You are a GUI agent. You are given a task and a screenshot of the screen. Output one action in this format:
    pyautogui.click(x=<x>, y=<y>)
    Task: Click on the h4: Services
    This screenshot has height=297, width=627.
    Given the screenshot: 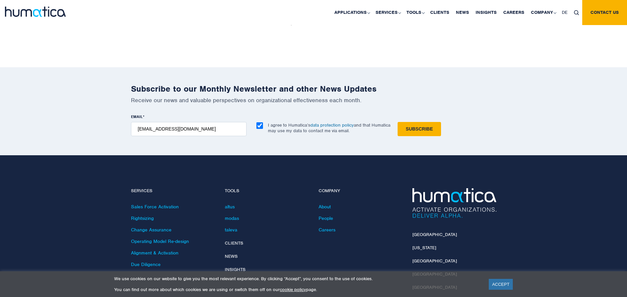 What is the action you would take?
    pyautogui.click(x=173, y=191)
    